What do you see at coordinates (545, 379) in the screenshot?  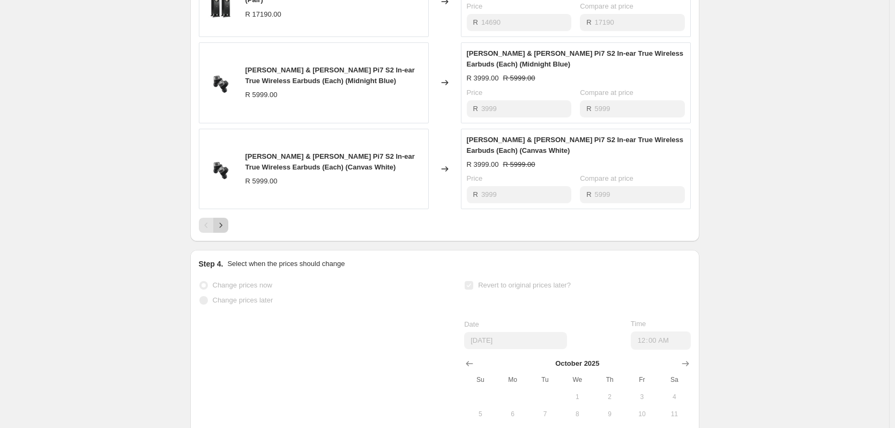 I see `th: Tuesday` at bounding box center [545, 379].